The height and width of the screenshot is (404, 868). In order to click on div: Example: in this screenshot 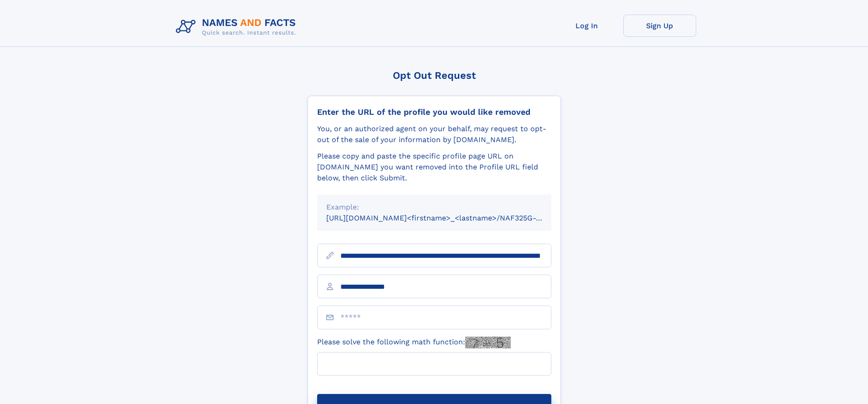, I will do `click(434, 207)`.